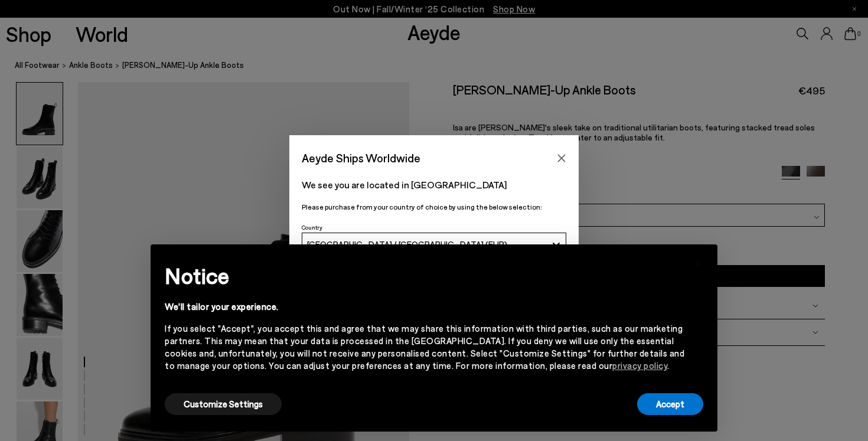  Describe the element at coordinates (425, 307) in the screenshot. I see `div: We'll tailor your experience.` at that location.